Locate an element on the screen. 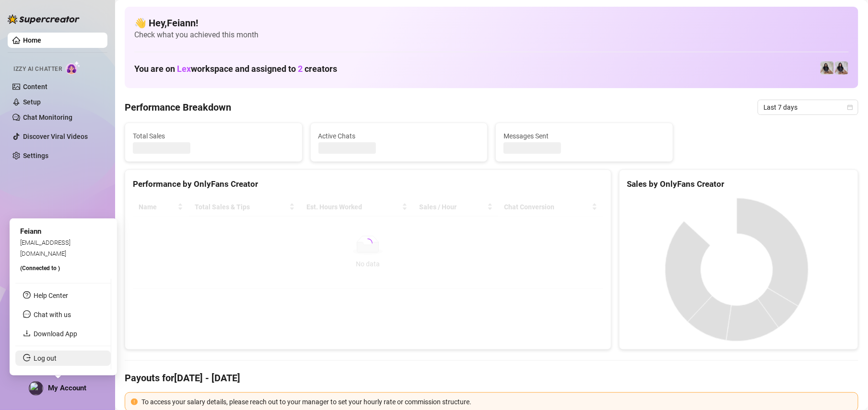  span: loading is located at coordinates (368, 243).